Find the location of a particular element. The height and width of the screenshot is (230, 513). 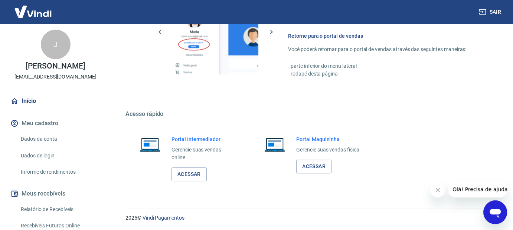

a: Relatório de Recebíveis is located at coordinates (60, 210).